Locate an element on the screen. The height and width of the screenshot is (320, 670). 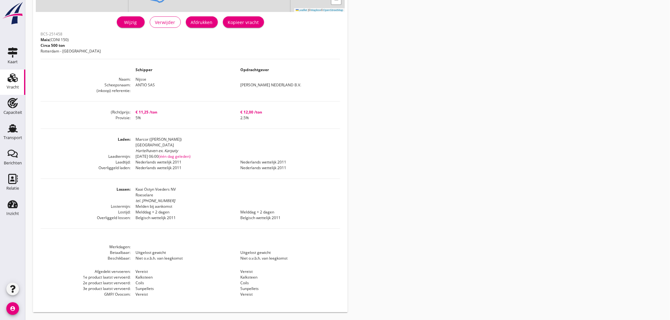
dd: Kaai Ostyn Voeders NV Roeselare is located at coordinates (235, 195).